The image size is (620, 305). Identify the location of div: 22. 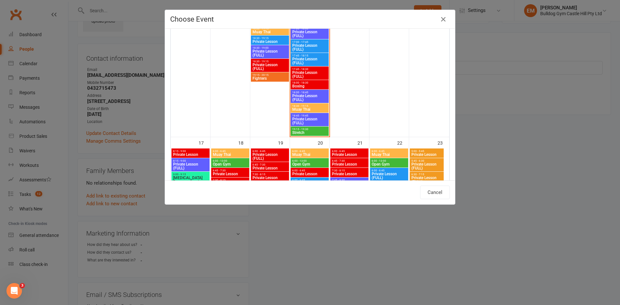
(403, 142).